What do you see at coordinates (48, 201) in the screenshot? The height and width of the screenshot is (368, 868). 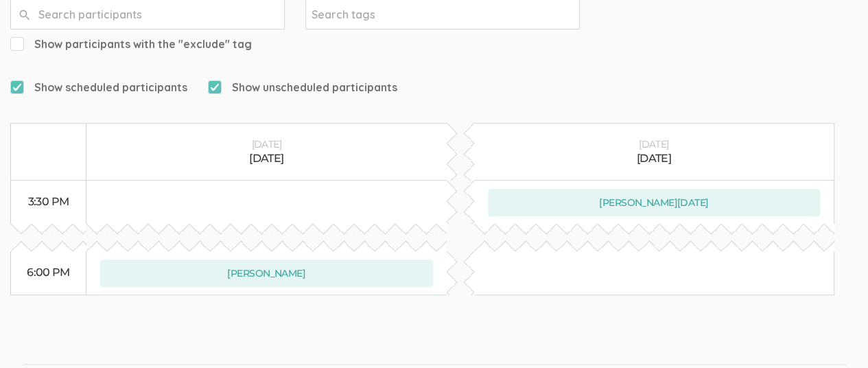 I see `div: 3:30 PM` at bounding box center [48, 201].